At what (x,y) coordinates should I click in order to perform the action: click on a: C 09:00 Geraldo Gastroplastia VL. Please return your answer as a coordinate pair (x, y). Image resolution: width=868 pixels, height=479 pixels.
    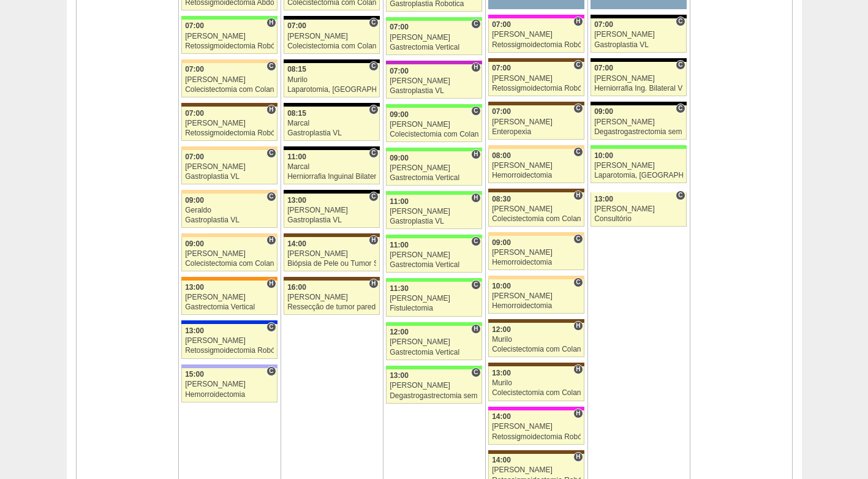
    Looking at the image, I should click on (229, 211).